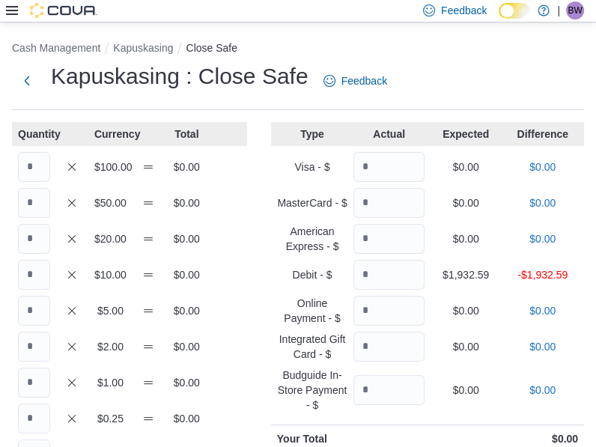 The height and width of the screenshot is (447, 596). Describe the element at coordinates (312, 390) in the screenshot. I see `p: Budguide In-Store Payment - $` at that location.